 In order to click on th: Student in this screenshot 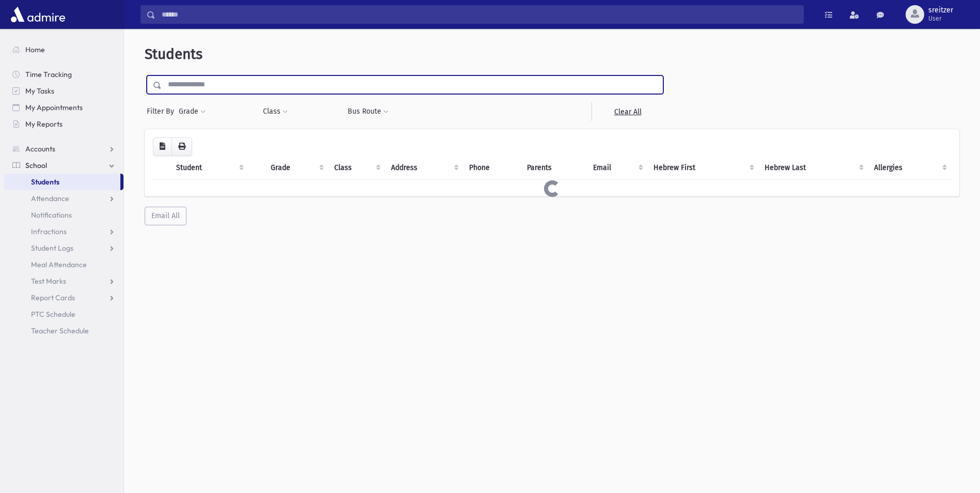, I will do `click(209, 168)`.